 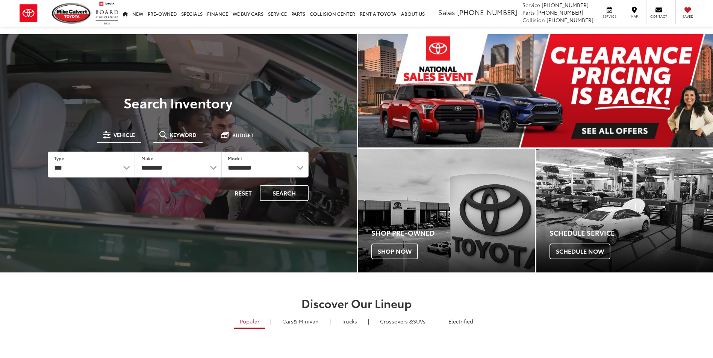 I want to click on span: Map, so click(x=634, y=16).